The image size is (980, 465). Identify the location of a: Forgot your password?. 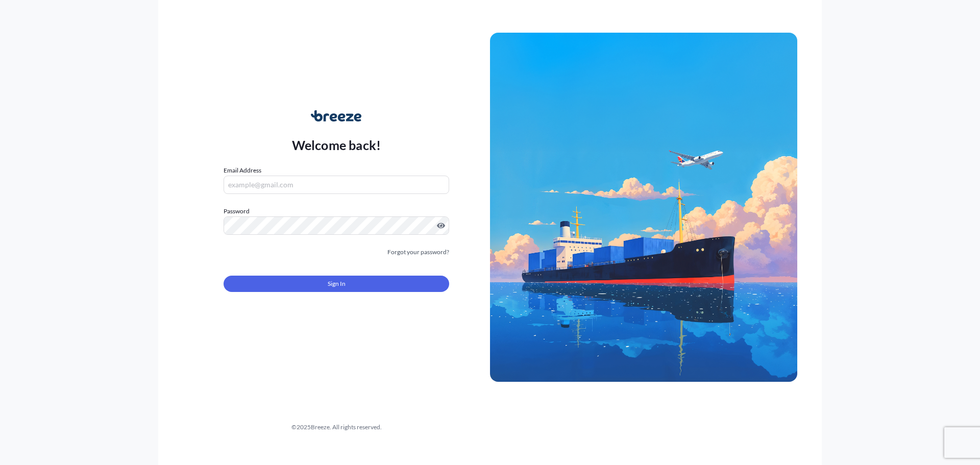
(418, 252).